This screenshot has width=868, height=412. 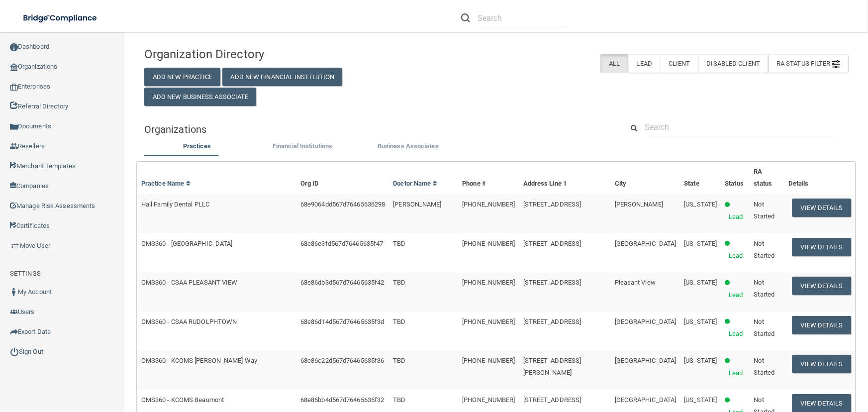 I want to click on label: All, so click(x=614, y=63).